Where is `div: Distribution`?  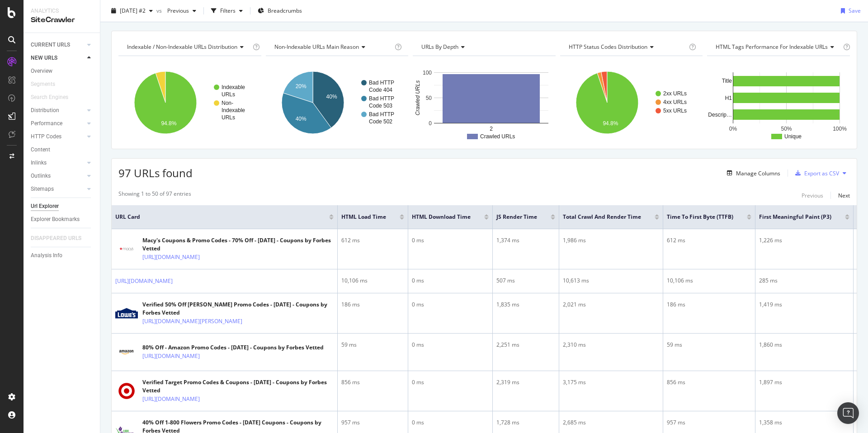 div: Distribution is located at coordinates (44, 111).